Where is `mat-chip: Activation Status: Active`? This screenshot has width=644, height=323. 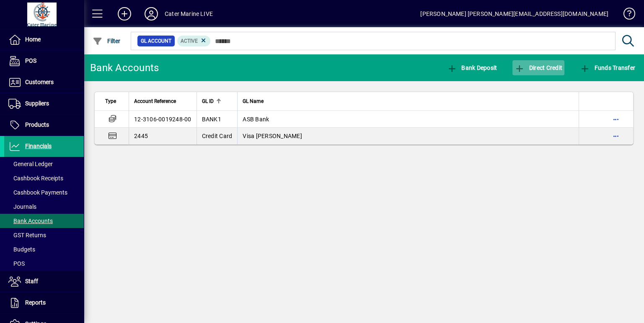 mat-chip: Activation Status: Active is located at coordinates (194, 41).